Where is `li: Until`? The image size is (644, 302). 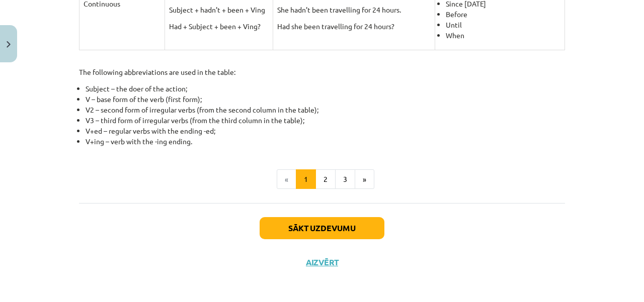
li: Until is located at coordinates (503, 24).